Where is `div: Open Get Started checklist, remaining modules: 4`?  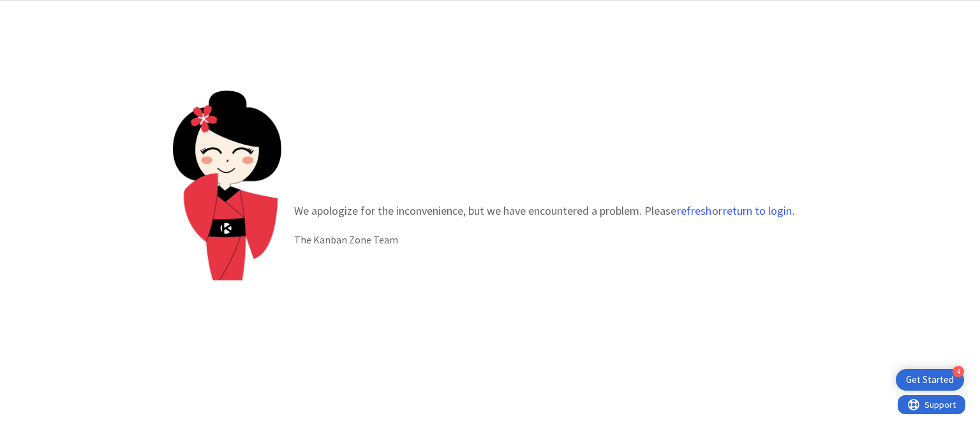
div: Open Get Started checklist, remaining modules: 4 is located at coordinates (930, 380).